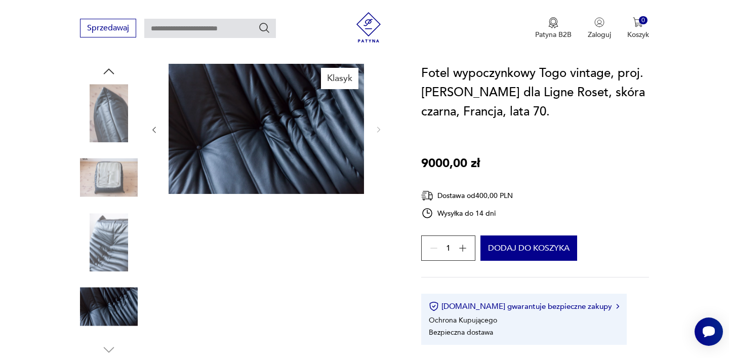  Describe the element at coordinates (553, 23) in the screenshot. I see `img: Ikona medalu` at that location.